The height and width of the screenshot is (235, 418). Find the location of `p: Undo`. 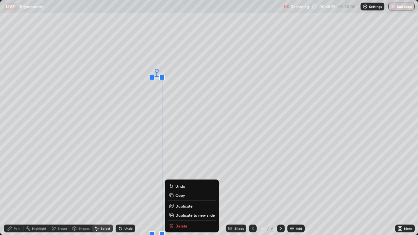

p: Undo is located at coordinates (180, 186).